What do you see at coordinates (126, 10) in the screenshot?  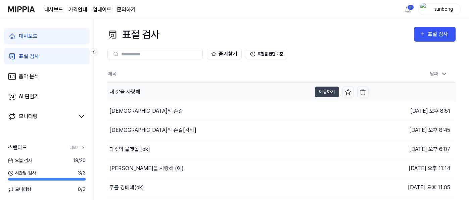 I see `a: 문의하기` at bounding box center [126, 10].